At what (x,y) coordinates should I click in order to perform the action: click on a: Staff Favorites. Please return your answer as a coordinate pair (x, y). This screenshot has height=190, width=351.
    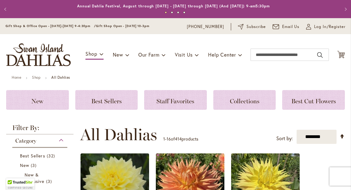
    Looking at the image, I should click on (175, 100).